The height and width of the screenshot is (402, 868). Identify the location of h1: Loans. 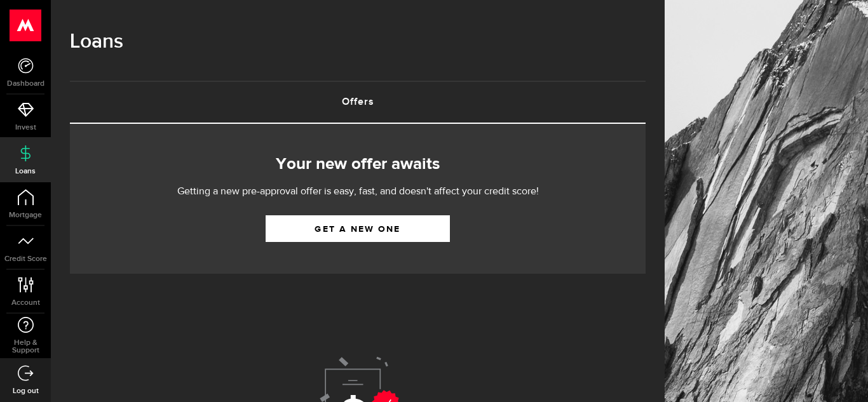
(357, 42).